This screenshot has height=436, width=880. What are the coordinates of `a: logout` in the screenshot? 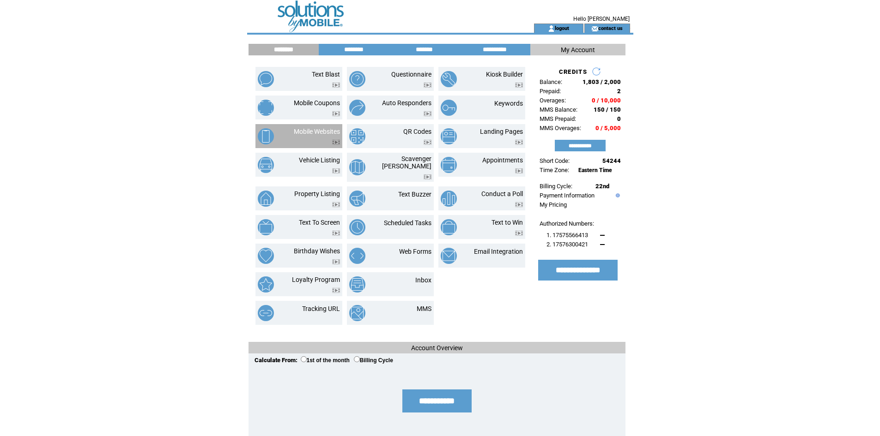 It's located at (562, 28).